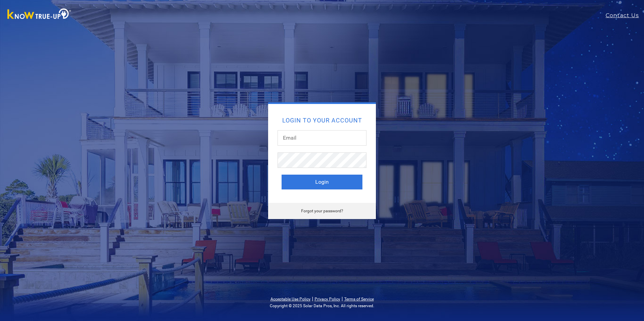 The height and width of the screenshot is (321, 644). I want to click on h2: Login to your account, so click(322, 121).